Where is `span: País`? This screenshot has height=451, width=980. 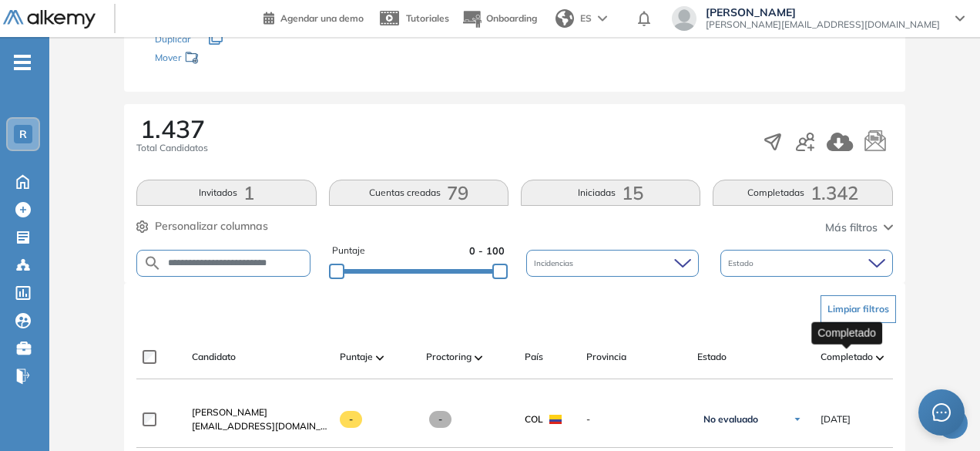
span: País is located at coordinates (534, 357).